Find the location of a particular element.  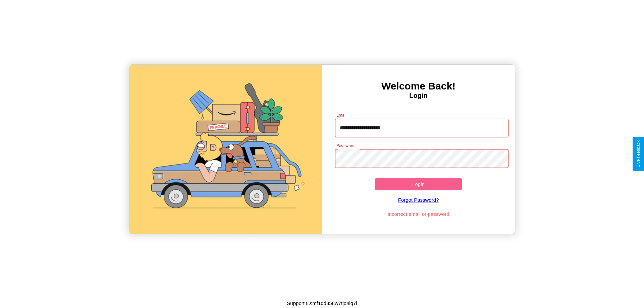

p: Incorrect email or password is located at coordinates (419, 214).